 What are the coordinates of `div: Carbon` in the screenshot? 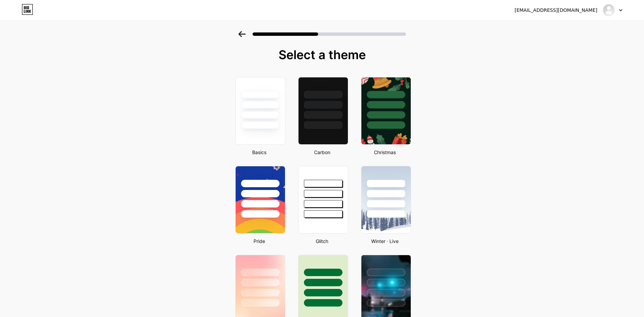 It's located at (322, 152).